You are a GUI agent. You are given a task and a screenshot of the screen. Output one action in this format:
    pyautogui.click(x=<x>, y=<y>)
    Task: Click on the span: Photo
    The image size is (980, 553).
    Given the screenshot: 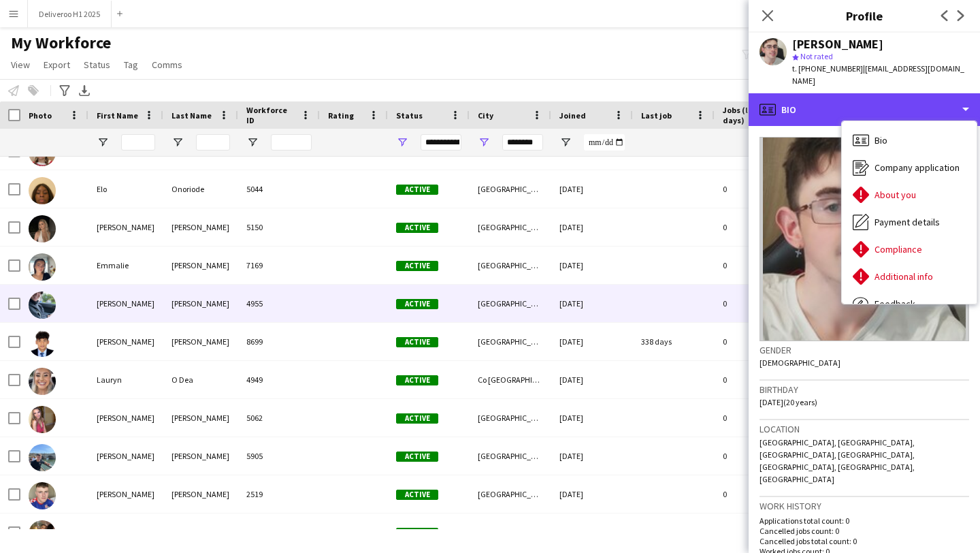 What is the action you would take?
    pyautogui.click(x=40, y=115)
    